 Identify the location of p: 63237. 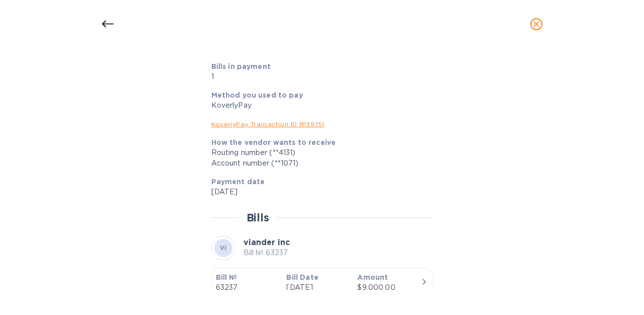
(247, 287).